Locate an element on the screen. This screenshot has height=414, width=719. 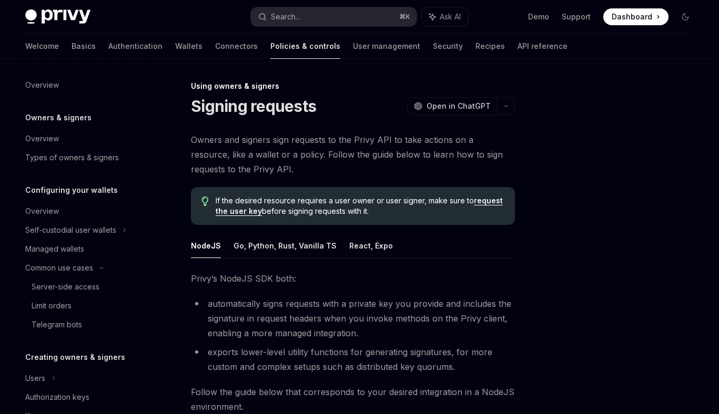
div: Telegram bots is located at coordinates (57, 325).